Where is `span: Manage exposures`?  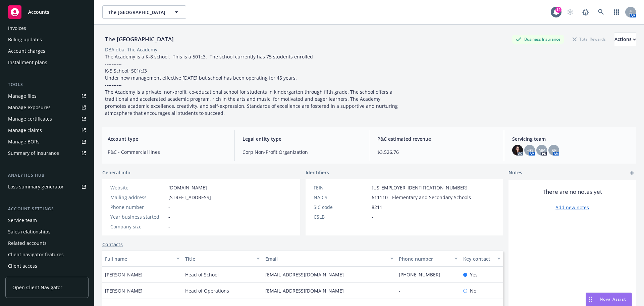
span: Manage exposures is located at coordinates (47, 107).